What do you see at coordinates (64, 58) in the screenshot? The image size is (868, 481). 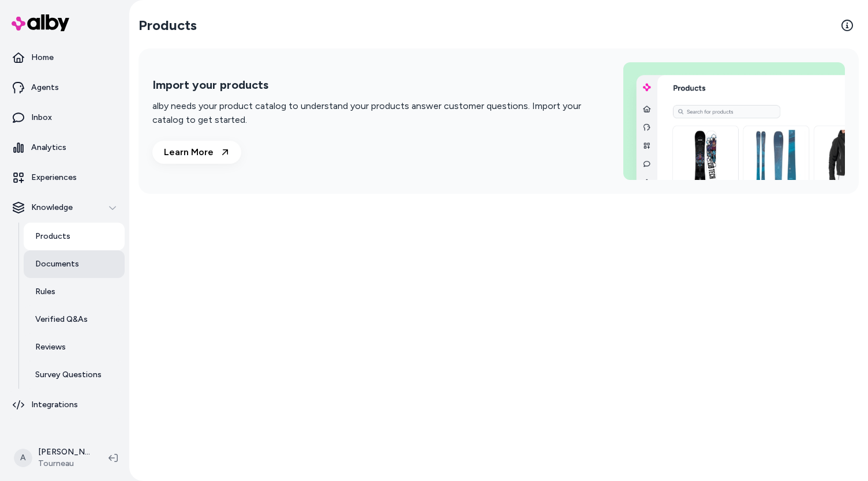 I see `a: Home` at bounding box center [64, 58].